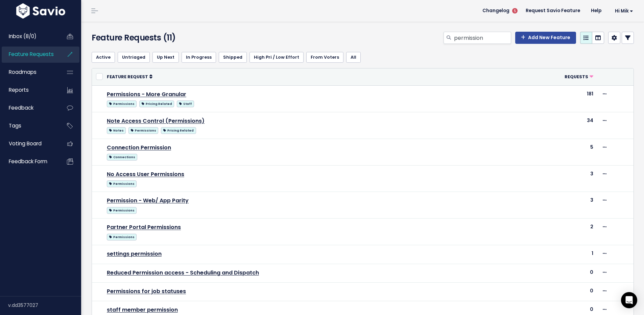 The width and height of the screenshot is (644, 315). What do you see at coordinates (277, 58) in the screenshot?
I see `a: High Pri / Low Effort` at bounding box center [277, 58].